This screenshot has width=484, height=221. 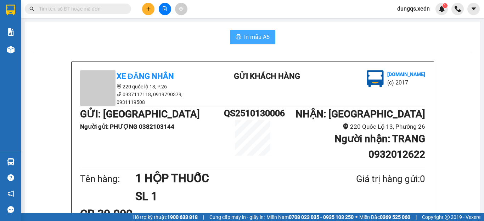 I want to click on button: aim, so click(x=181, y=9).